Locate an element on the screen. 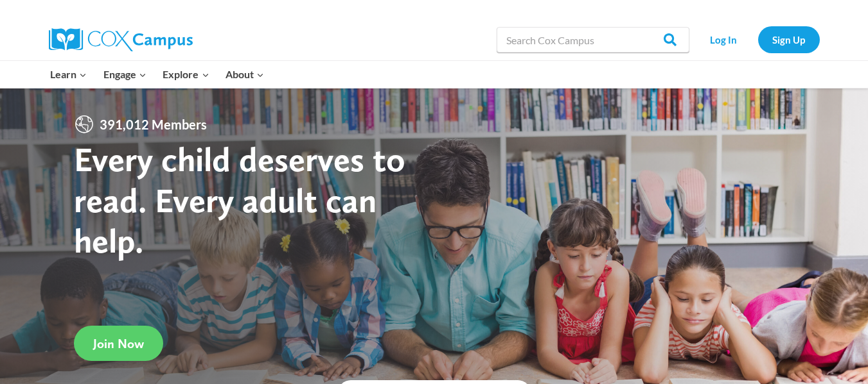  span: Engage is located at coordinates (125, 74).